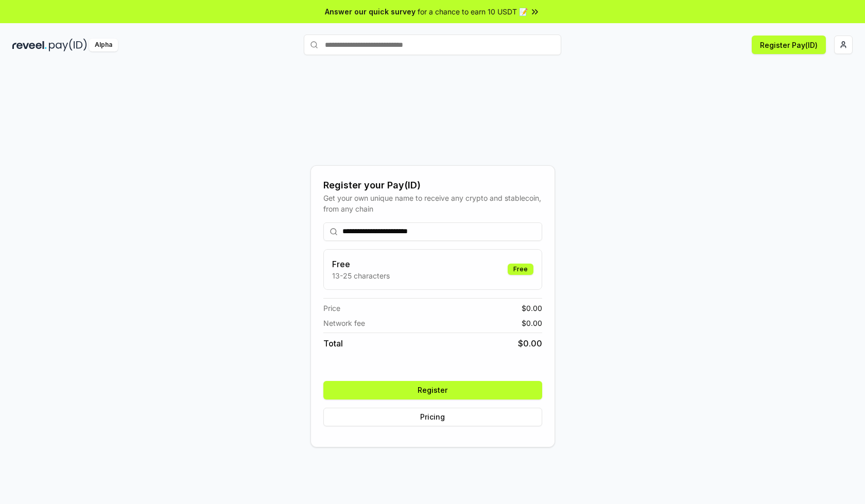  Describe the element at coordinates (29, 45) in the screenshot. I see `img: reveel_dark` at that location.